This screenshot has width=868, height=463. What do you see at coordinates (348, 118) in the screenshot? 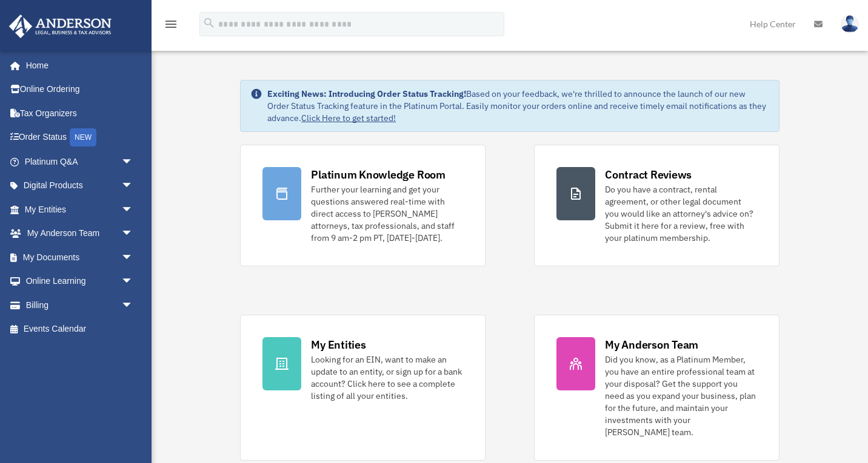
I see `a: Click Here to get started!` at bounding box center [348, 118].